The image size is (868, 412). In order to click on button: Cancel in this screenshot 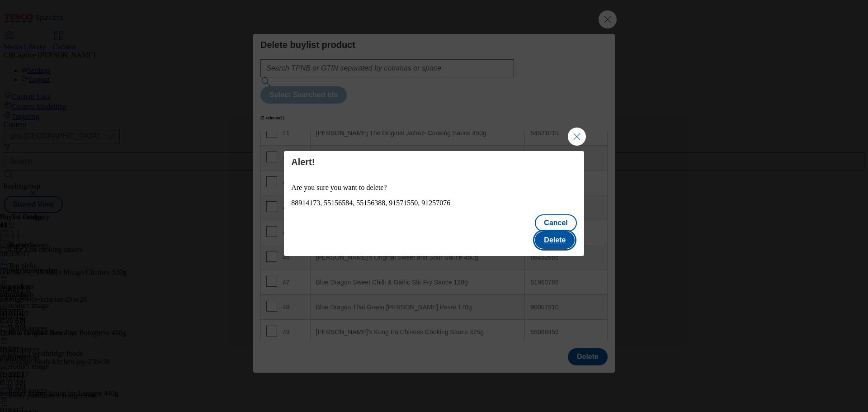, I will do `click(555, 223)`.